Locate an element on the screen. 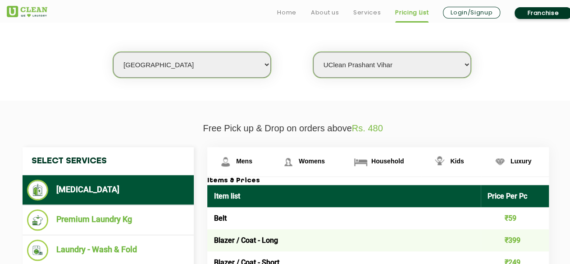  a: Services is located at coordinates (367, 13).